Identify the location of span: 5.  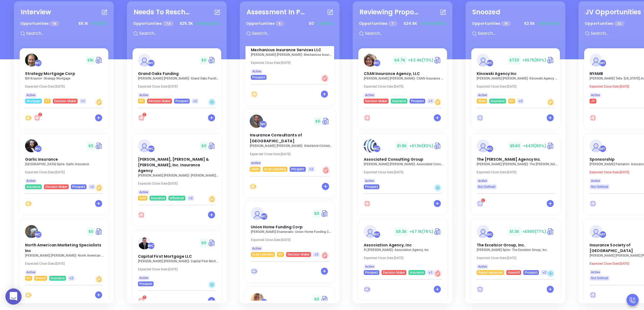
(280, 23).